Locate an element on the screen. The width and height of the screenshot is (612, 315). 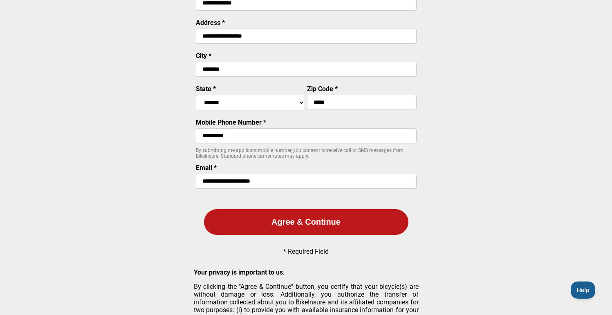
label: Zip Code * is located at coordinates (322, 89).